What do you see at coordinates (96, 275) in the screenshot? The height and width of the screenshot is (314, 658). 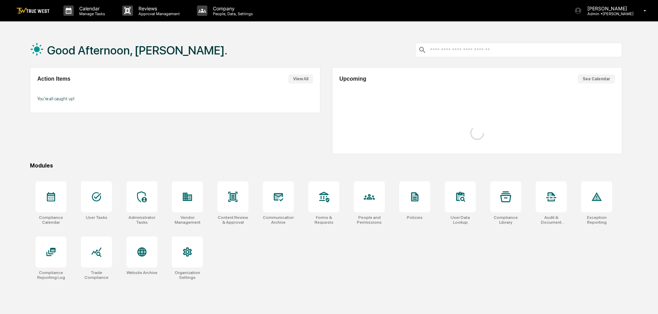 I see `div: Trade Compliance` at bounding box center [96, 275].